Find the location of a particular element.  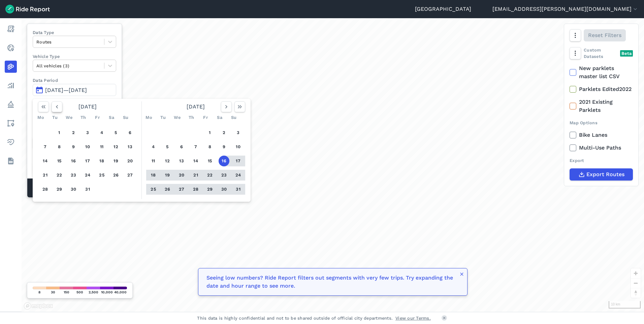

div: We is located at coordinates (177, 117).